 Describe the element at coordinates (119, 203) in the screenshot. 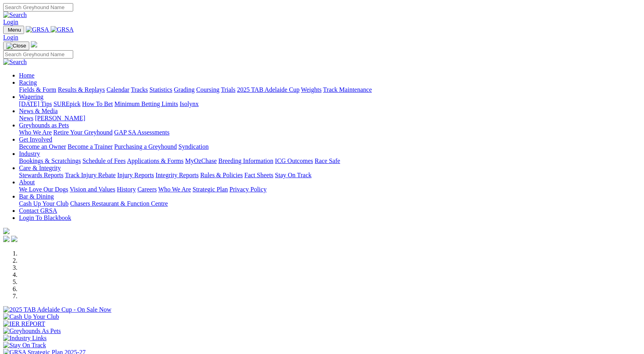

I see `a: Chasers Restaurant & Function Centre` at that location.